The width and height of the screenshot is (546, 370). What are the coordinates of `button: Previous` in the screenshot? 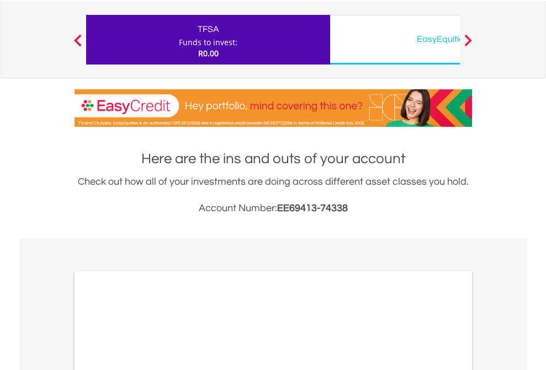 It's located at (78, 45).